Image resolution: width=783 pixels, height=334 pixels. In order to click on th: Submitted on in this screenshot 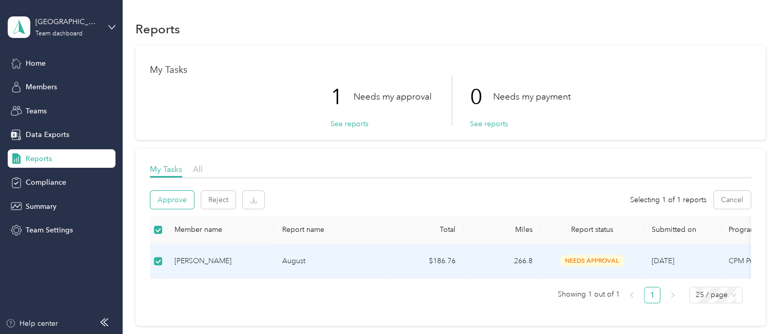, I will do `click(682, 230)`.